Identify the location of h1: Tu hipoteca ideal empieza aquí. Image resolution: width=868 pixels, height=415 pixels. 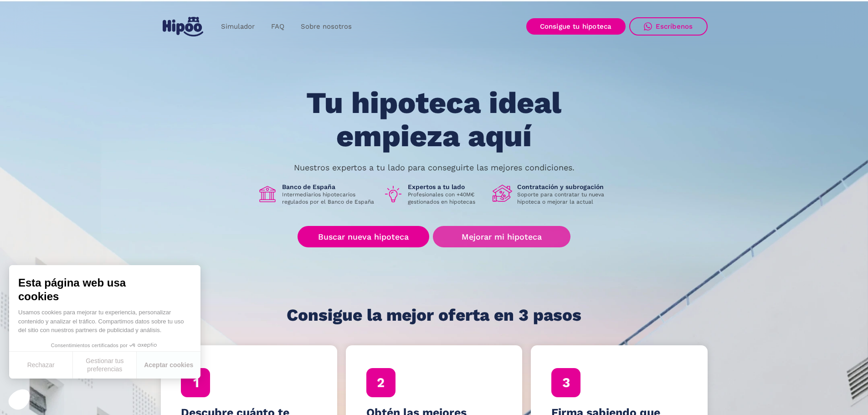
(434, 119).